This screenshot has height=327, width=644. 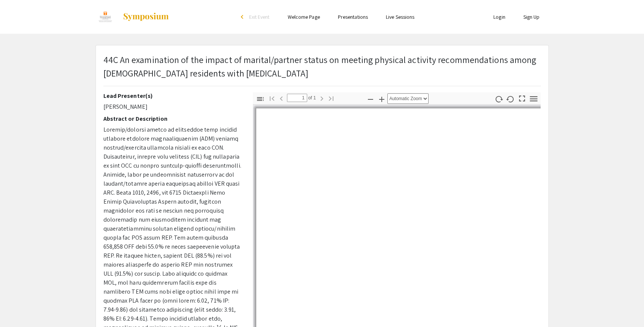 What do you see at coordinates (272, 98) in the screenshot?
I see `button: Go to First Page` at bounding box center [272, 98].